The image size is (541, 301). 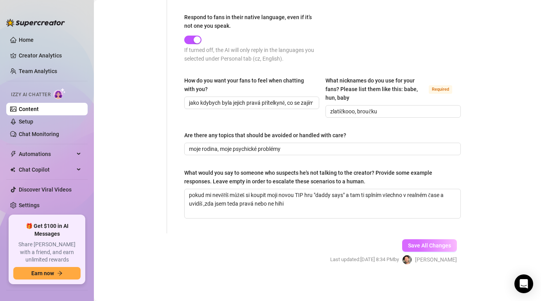 I want to click on div: Respond to fans in their native language, even if it’s not one you speak., so click(x=250, y=22).